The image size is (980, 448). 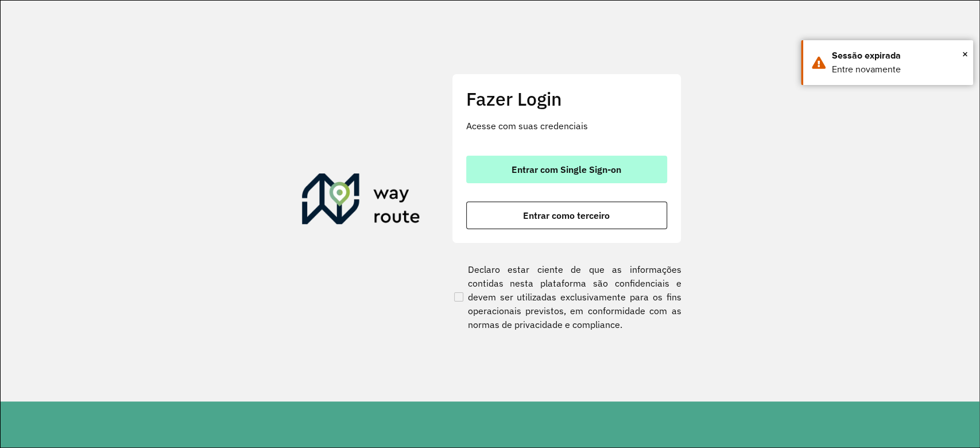 I want to click on h2: Fazer Login, so click(x=566, y=99).